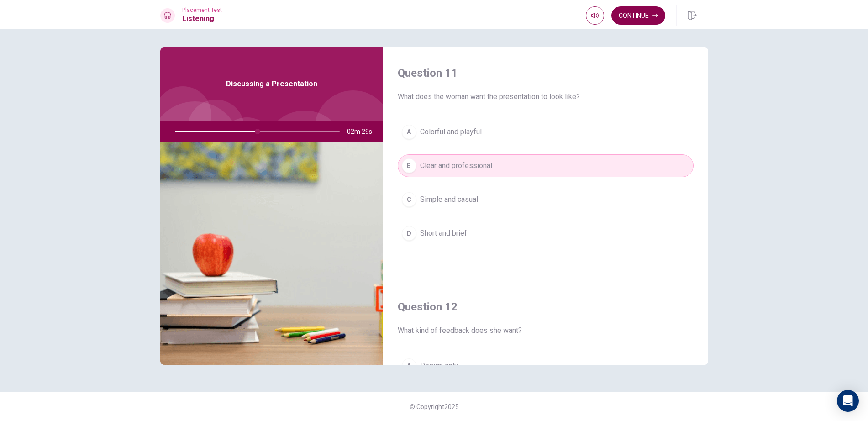  What do you see at coordinates (272, 84) in the screenshot?
I see `span: Discussing a Presentation` at bounding box center [272, 84].